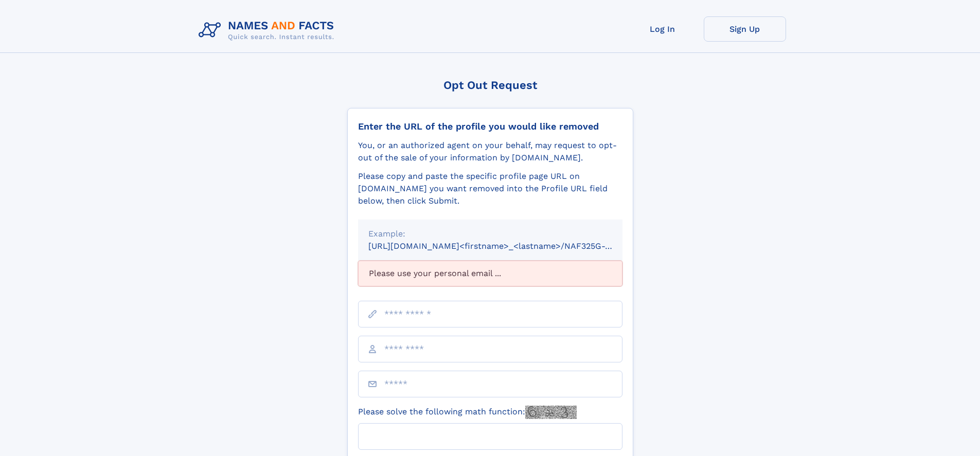 The width and height of the screenshot is (980, 456). I want to click on div: Enter the URL of the profile you would like removed, so click(490, 127).